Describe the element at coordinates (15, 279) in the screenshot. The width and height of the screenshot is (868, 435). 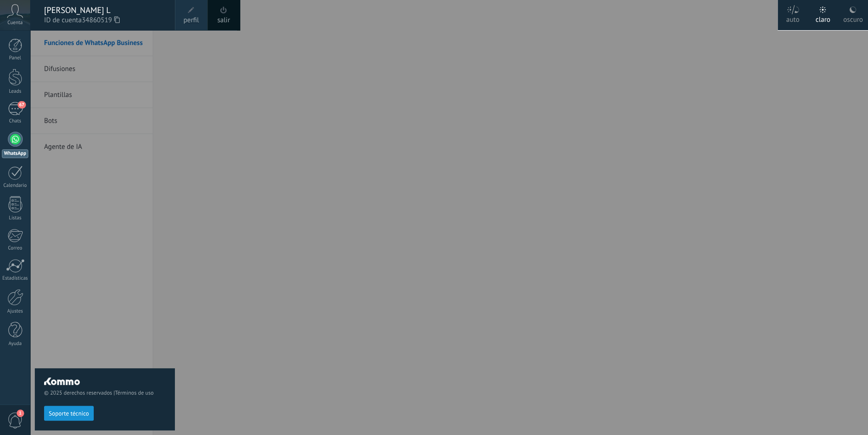
I see `div: Estadísticas` at that location.